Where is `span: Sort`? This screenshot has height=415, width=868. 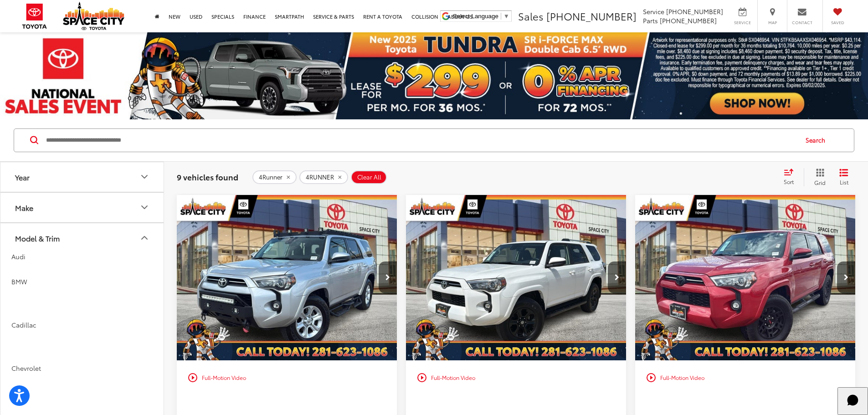
span: Sort is located at coordinates (789, 181).